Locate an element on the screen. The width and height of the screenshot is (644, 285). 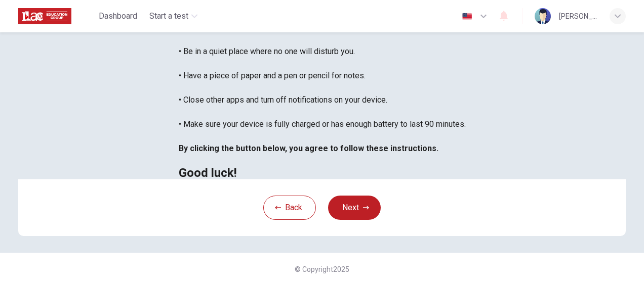
span: Start a test is located at coordinates (168, 16).